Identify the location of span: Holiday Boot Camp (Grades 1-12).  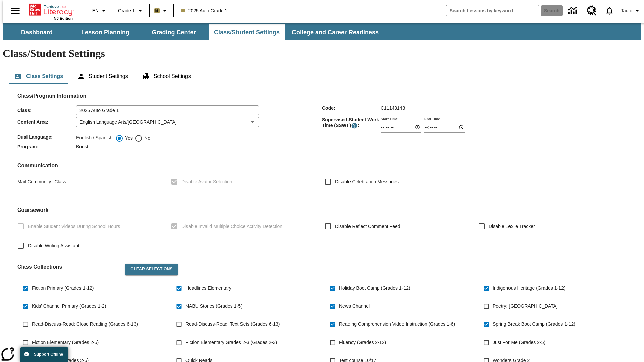
(375, 288).